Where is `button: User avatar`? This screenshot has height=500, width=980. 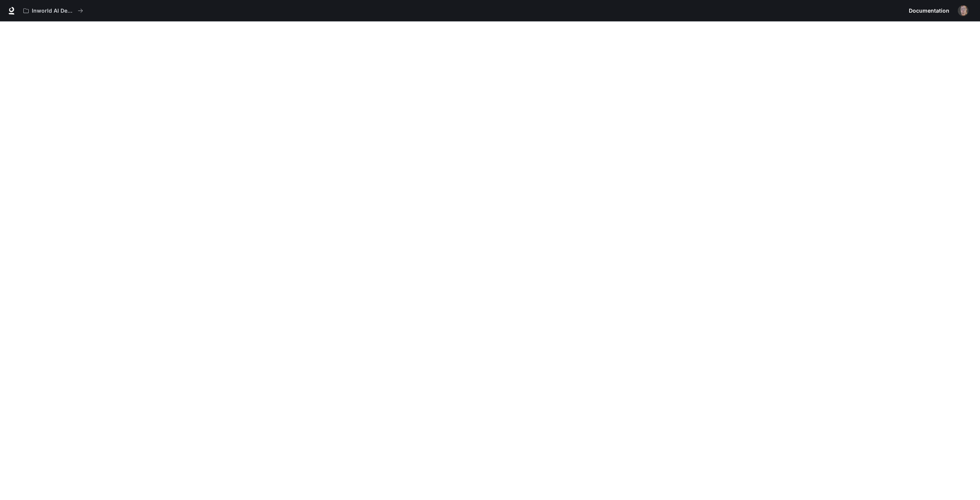
button: User avatar is located at coordinates (963, 11).